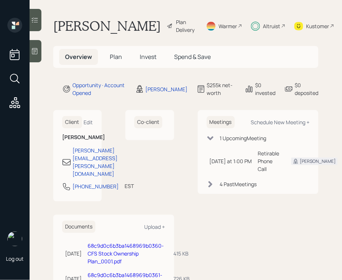 The width and height of the screenshot is (342, 280). I want to click on span: Spend & Save, so click(193, 57).